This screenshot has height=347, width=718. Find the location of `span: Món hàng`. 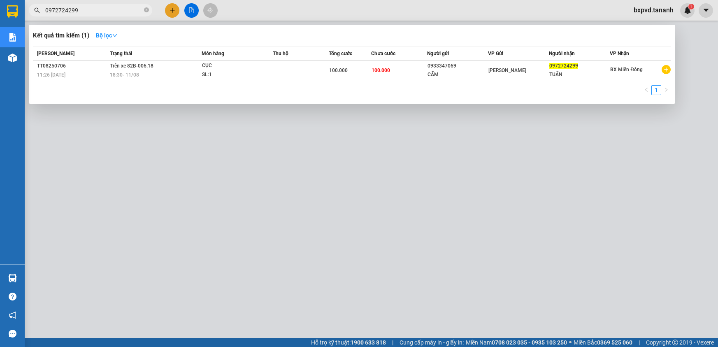

span: Món hàng is located at coordinates (213, 54).